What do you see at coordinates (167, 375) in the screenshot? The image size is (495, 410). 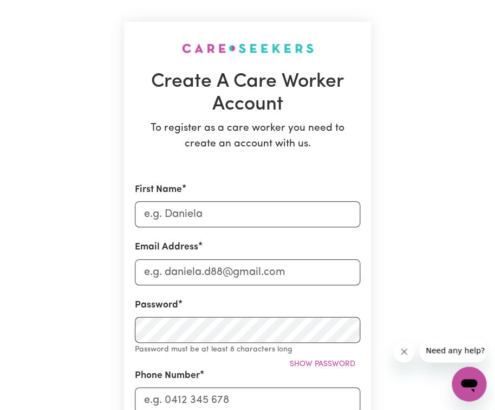 I see `label: Phone Number` at bounding box center [167, 375].